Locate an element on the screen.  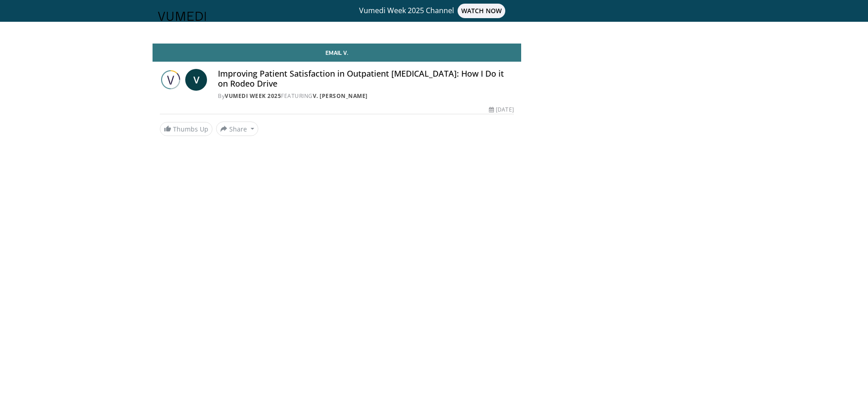
div: By FEATURING is located at coordinates (366, 96).